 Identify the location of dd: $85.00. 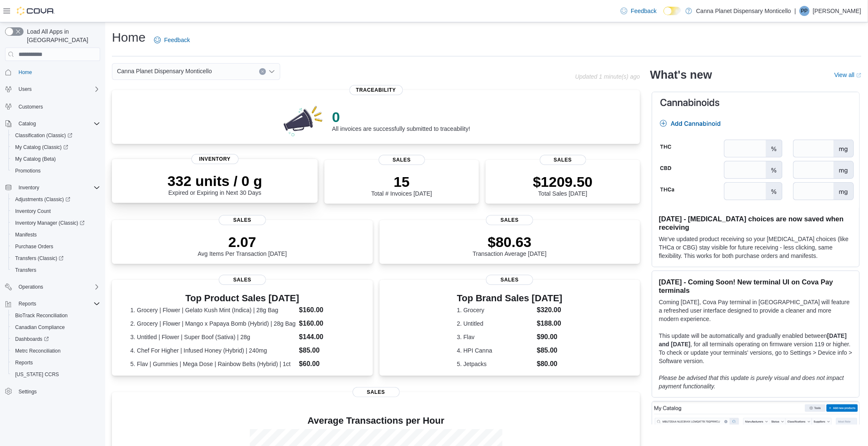
(326, 351).